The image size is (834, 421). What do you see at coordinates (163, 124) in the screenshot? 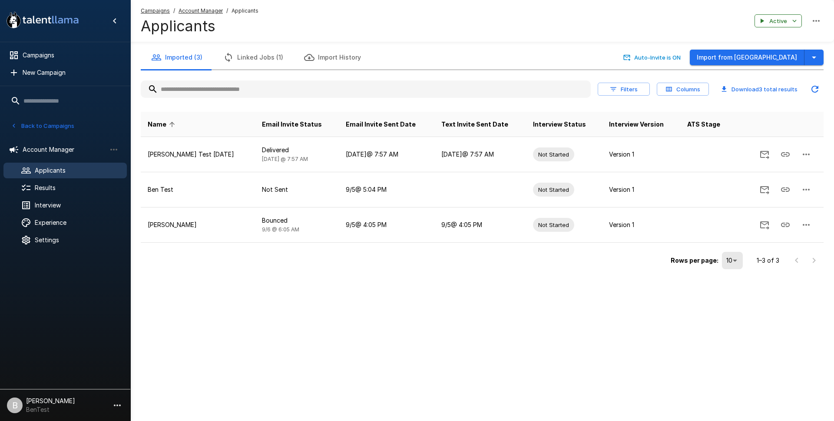
I see `span: Name` at bounding box center [163, 124].